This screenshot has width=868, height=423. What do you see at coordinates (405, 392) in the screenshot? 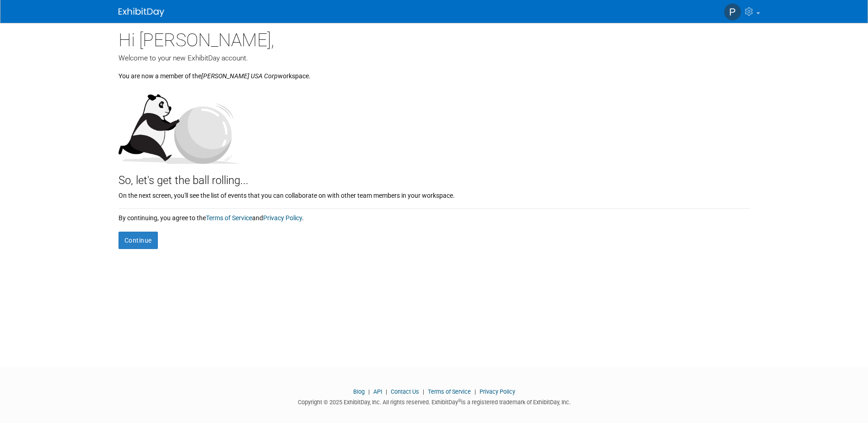
I see `a: Contact Us` at bounding box center [405, 392].